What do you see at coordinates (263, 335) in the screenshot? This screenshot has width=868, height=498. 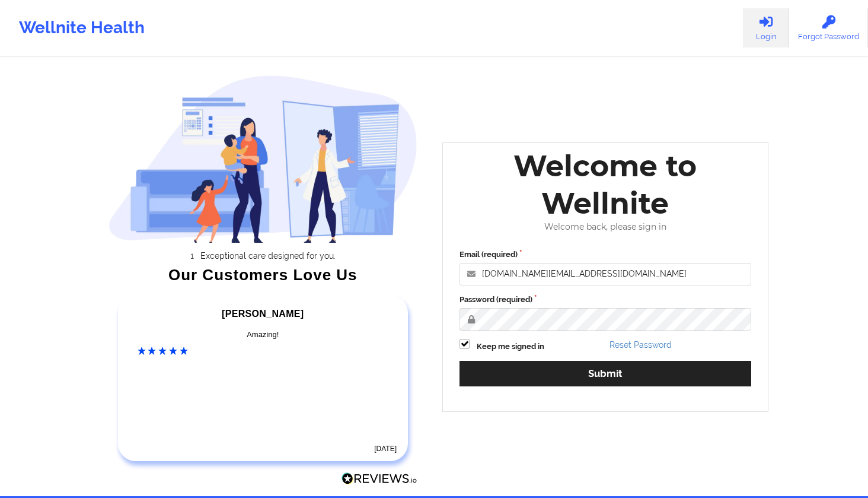 I see `div: Amazing!` at bounding box center [263, 335].